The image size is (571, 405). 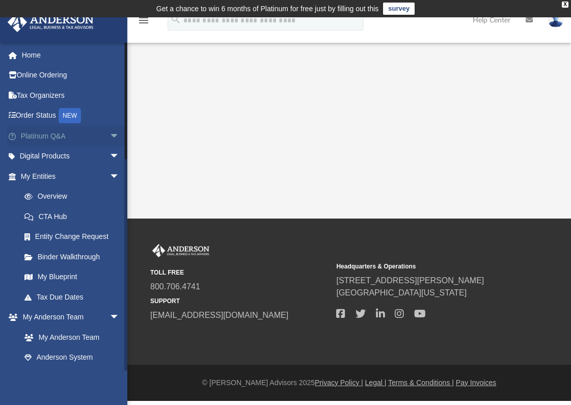 I want to click on a: Platinum Q&Aarrow_drop_down, so click(x=71, y=136).